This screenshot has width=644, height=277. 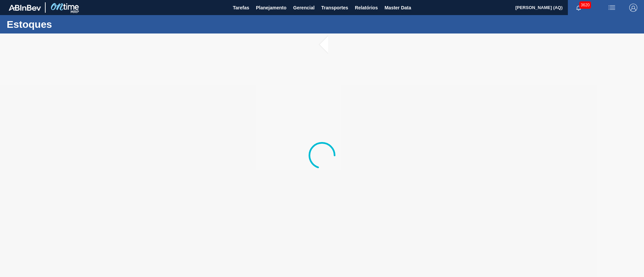 I want to click on span: Transportes, so click(x=335, y=8).